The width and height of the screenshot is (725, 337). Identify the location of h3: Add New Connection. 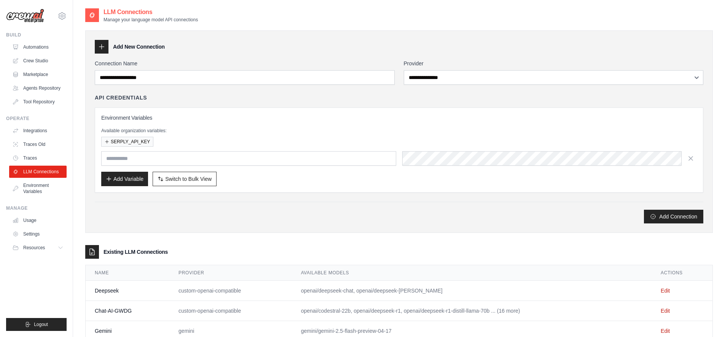
(139, 47).